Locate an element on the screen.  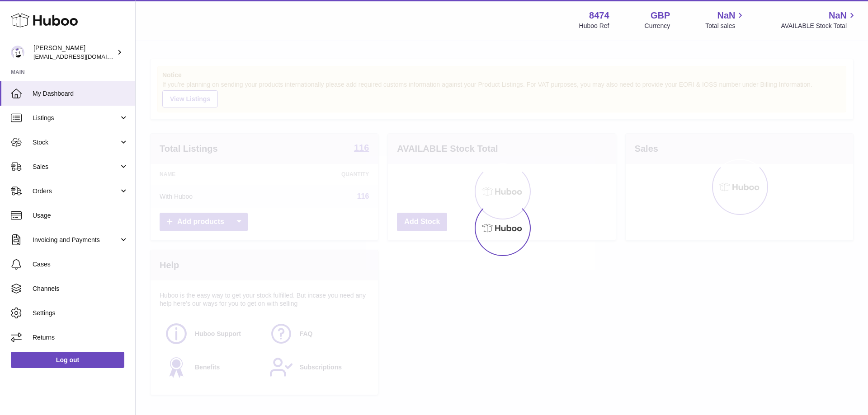
span: Settings is located at coordinates (81, 313).